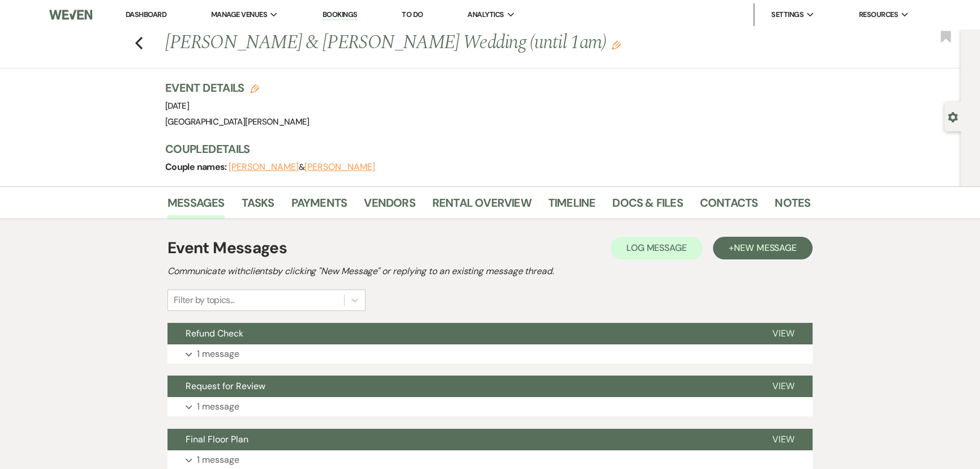 The width and height of the screenshot is (980, 469). I want to click on a: Contacts, so click(729, 206).